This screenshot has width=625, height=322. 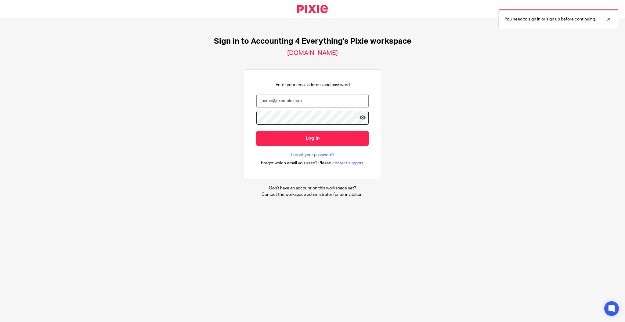 I want to click on p: Enter your email address and password, so click(x=312, y=85).